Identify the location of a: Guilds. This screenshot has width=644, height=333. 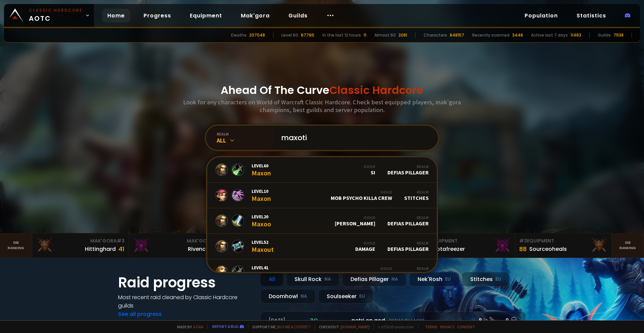
(298, 16).